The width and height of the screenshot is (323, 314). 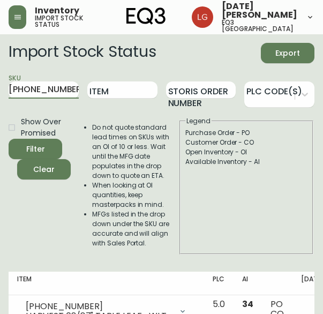 What do you see at coordinates (41, 127) in the screenshot?
I see `span: Show Over Promised` at bounding box center [41, 127].